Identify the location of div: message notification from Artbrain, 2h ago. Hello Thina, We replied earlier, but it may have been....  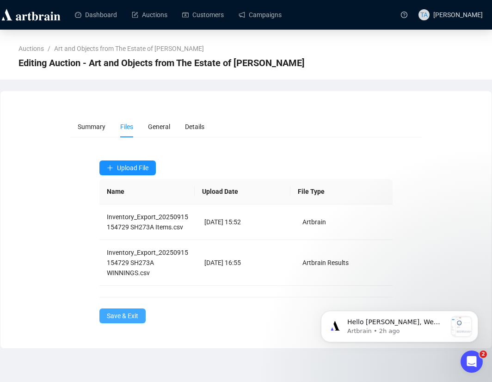
(93, 34).